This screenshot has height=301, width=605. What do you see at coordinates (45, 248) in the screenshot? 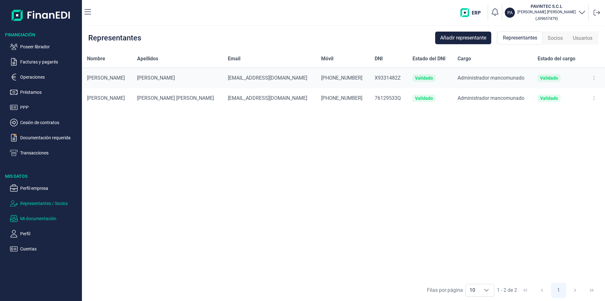
I see `button: Cuentas` at bounding box center [45, 248].